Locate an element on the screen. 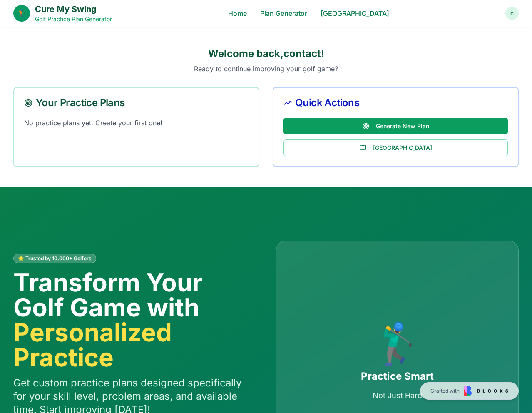  p: No practice plans yet. Create your first one! is located at coordinates (136, 123).